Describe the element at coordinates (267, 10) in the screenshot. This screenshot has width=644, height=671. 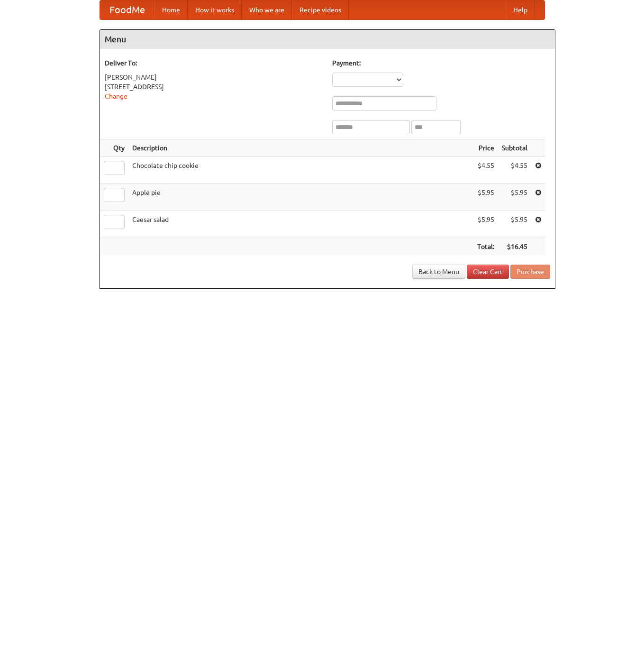
I see `a: Who we are` at that location.